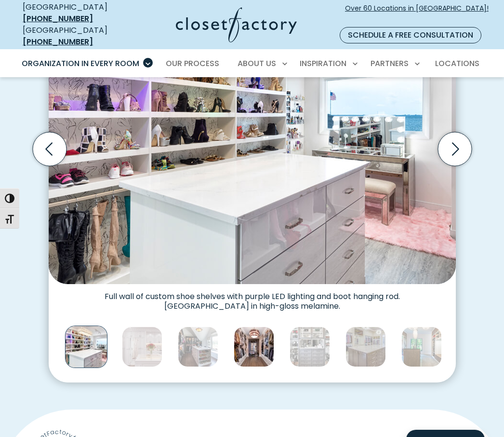 Image resolution: width=504 pixels, height=437 pixels. What do you see at coordinates (257, 63) in the screenshot?
I see `span: About Us` at bounding box center [257, 63].